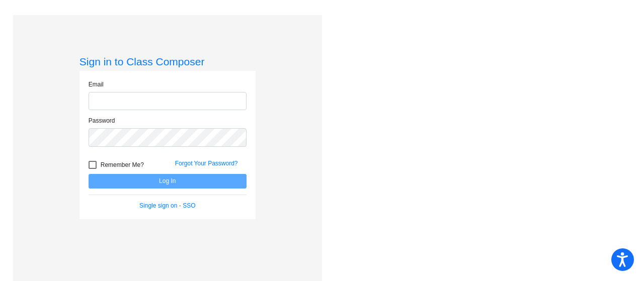 The width and height of the screenshot is (644, 281). What do you see at coordinates (206, 164) in the screenshot?
I see `a: Forgot Your Password?` at bounding box center [206, 164].